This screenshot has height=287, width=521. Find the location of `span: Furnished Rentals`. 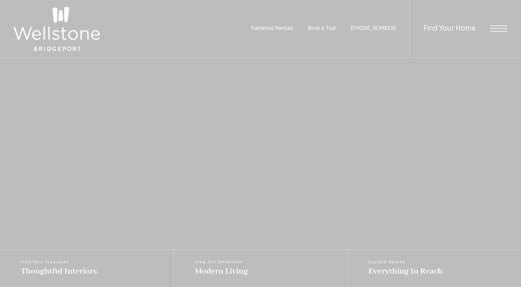

span: Furnished Rentals is located at coordinates (272, 29).